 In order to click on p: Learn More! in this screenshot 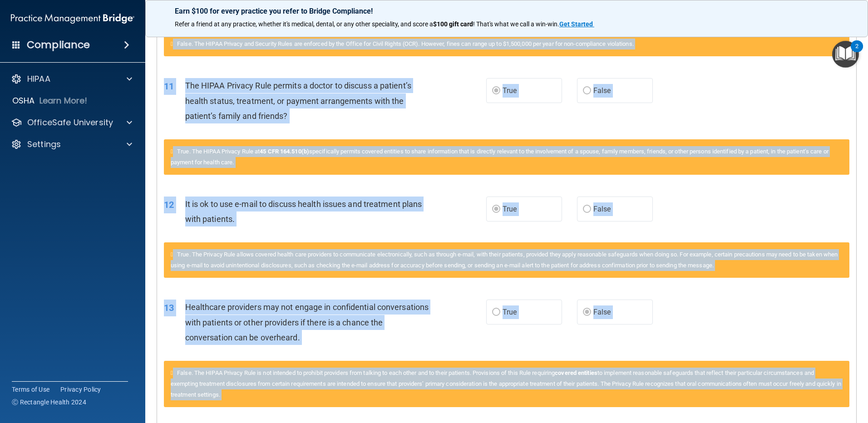, I will do `click(63, 101)`.